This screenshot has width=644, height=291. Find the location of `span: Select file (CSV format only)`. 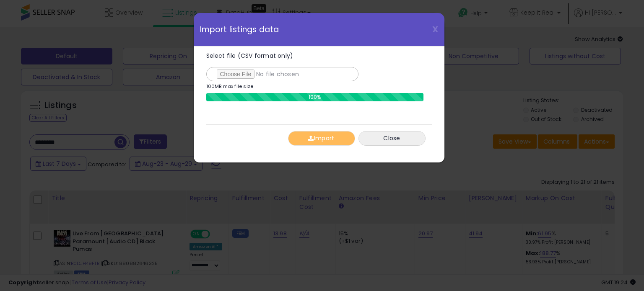

span: Select file (CSV format only) is located at coordinates (250, 56).